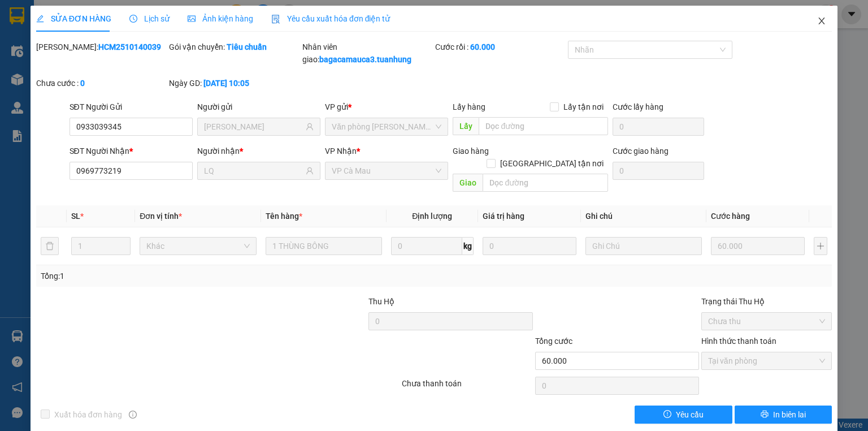 The width and height of the screenshot is (868, 431). Describe the element at coordinates (466, 126) in the screenshot. I see `span: Lấy` at that location.